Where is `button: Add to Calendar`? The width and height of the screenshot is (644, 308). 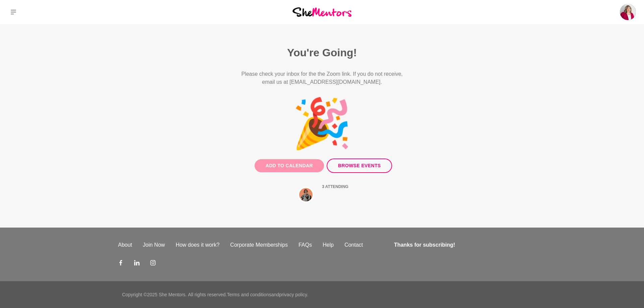 button: Add to Calendar is located at coordinates (289, 166).